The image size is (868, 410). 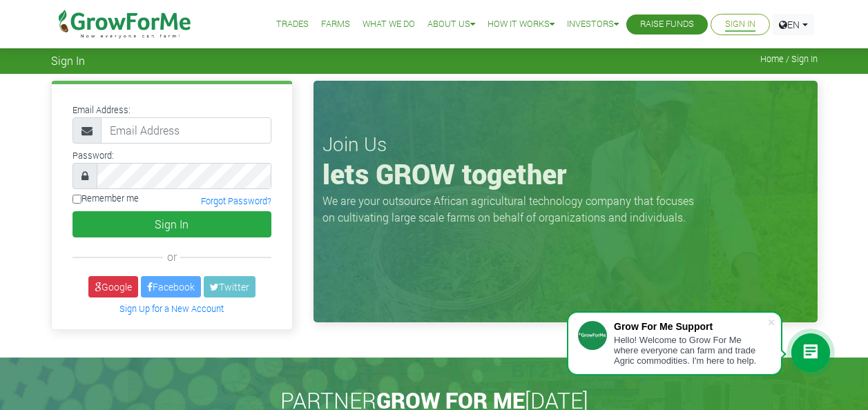 What do you see at coordinates (565, 144) in the screenshot?
I see `h3: Join Us` at bounding box center [565, 144].